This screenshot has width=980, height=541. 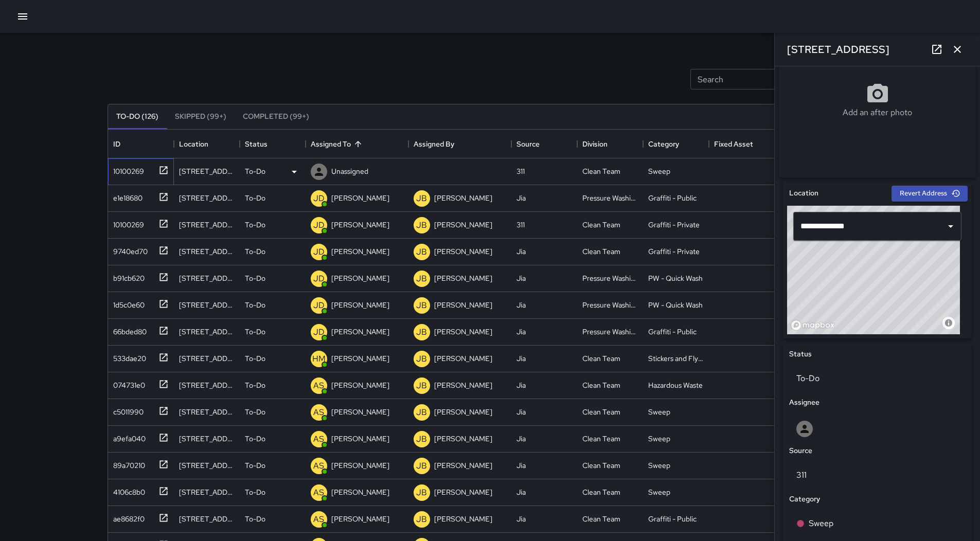 I want to click on div: 1182 Market Street, so click(x=207, y=305).